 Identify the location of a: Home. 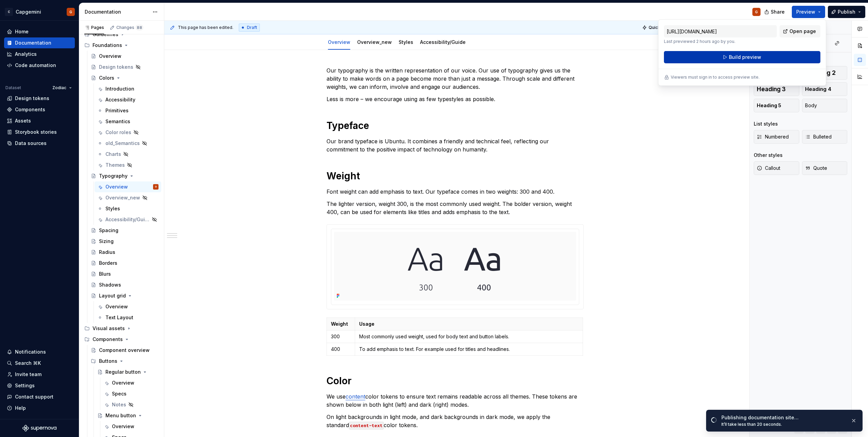
(40, 31).